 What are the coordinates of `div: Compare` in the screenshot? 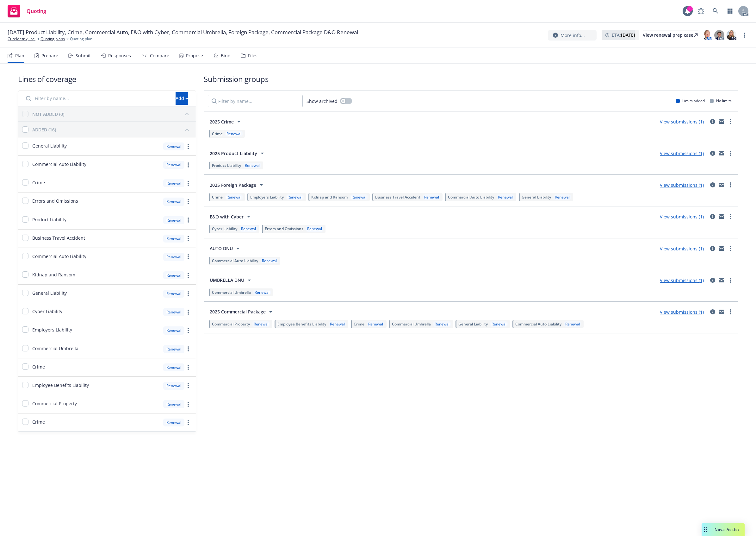 It's located at (159, 56).